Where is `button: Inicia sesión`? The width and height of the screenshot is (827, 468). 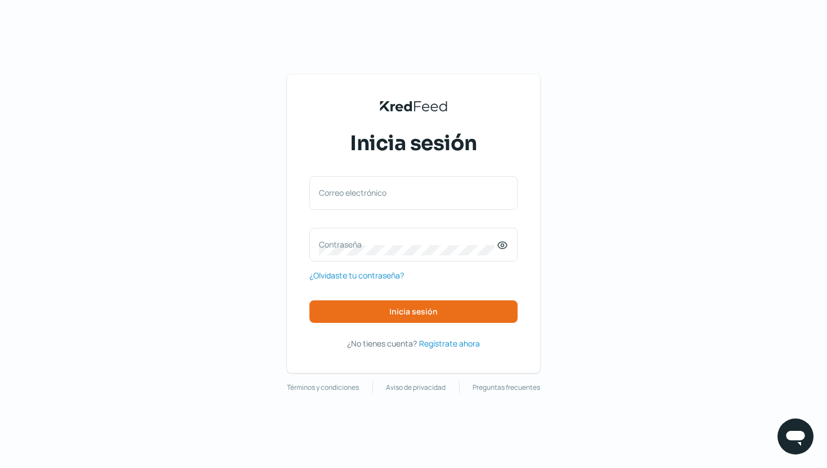
button: Inicia sesión is located at coordinates (414, 312).